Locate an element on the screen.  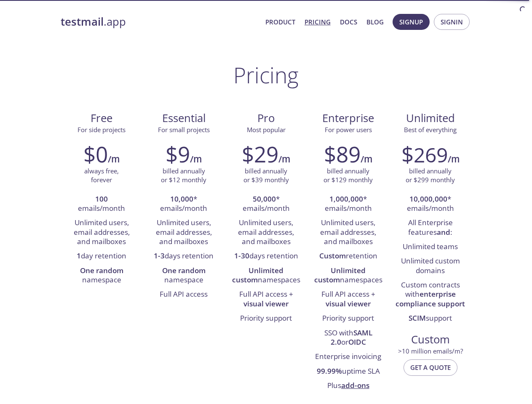
li: support is located at coordinates (430, 319).